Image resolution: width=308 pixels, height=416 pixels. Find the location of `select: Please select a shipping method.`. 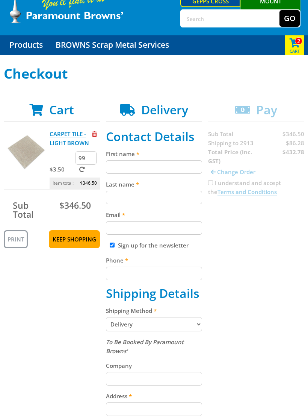

select: Please select a shipping method. is located at coordinates (154, 324).